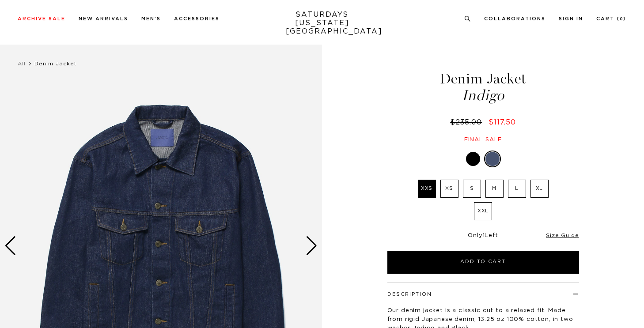  What do you see at coordinates (621, 19) in the screenshot?
I see `small: 0` at bounding box center [621, 19].